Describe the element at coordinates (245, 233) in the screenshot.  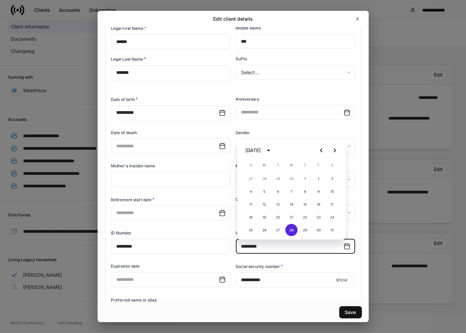
I see `h6: Issue date` at that location.